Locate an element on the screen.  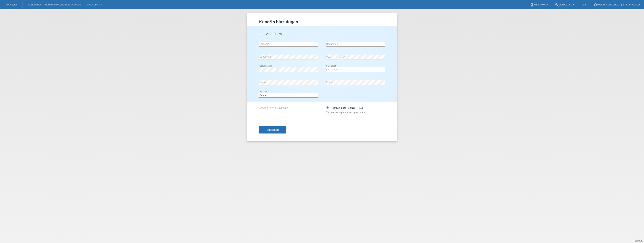
button: Speichern is located at coordinates (272, 130).